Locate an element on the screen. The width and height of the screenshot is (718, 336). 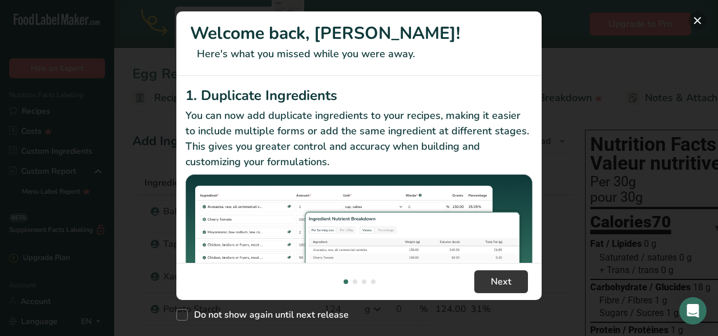
button: Next is located at coordinates (501, 281).